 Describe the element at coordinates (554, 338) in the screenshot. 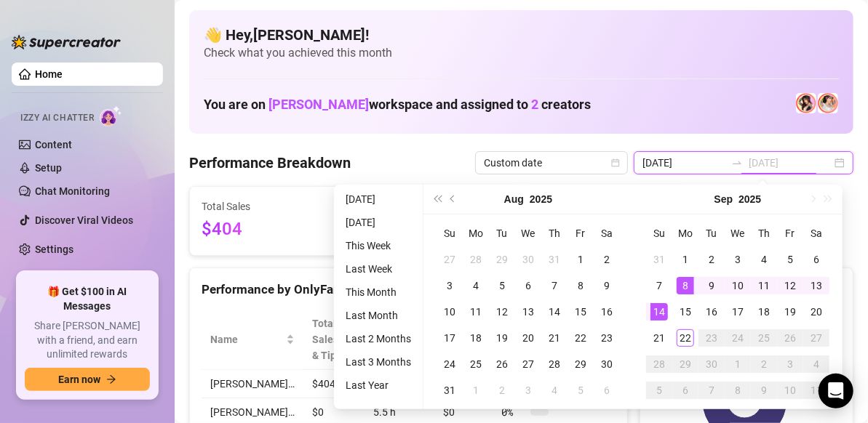

I see `td: 2025-08-21` at that location.